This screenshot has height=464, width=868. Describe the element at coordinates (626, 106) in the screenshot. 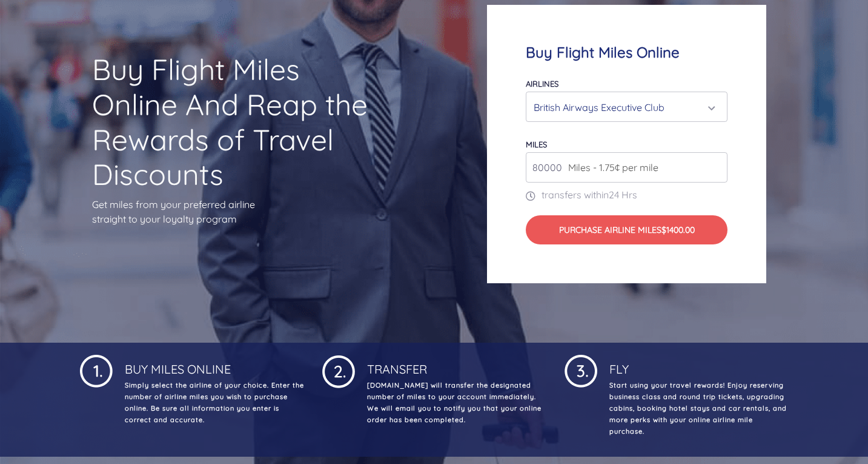

I see `button: British Airways Executive Club` at that location.